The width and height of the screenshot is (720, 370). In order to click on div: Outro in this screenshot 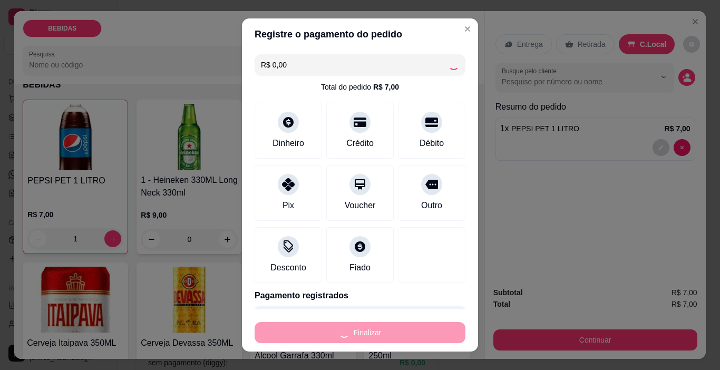, I will do `click(432, 206)`.